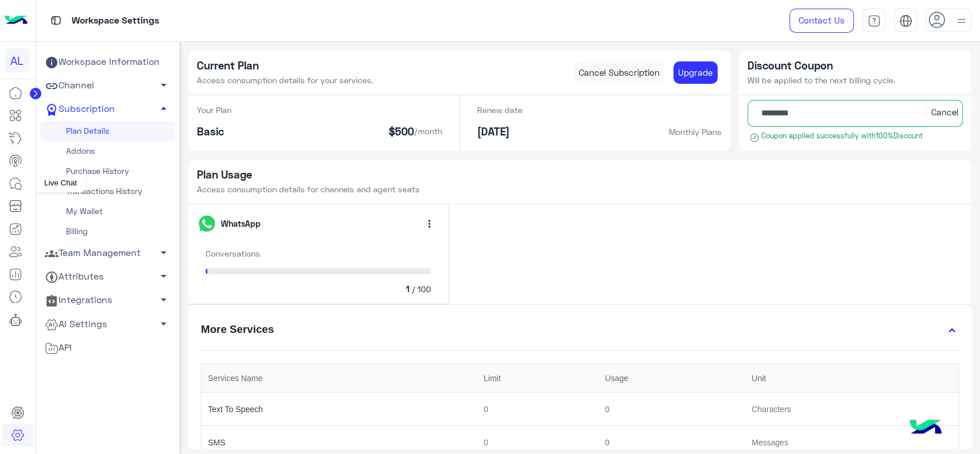  I want to click on h5: $500, so click(401, 132).